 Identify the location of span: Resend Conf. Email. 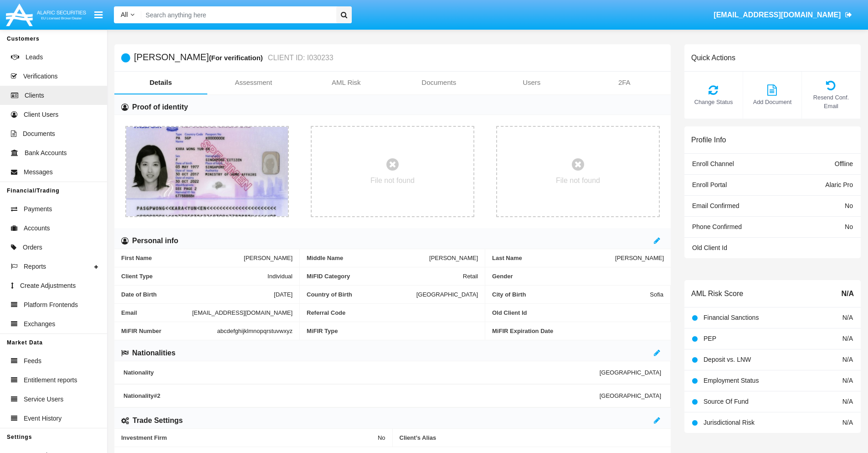
(831, 102).